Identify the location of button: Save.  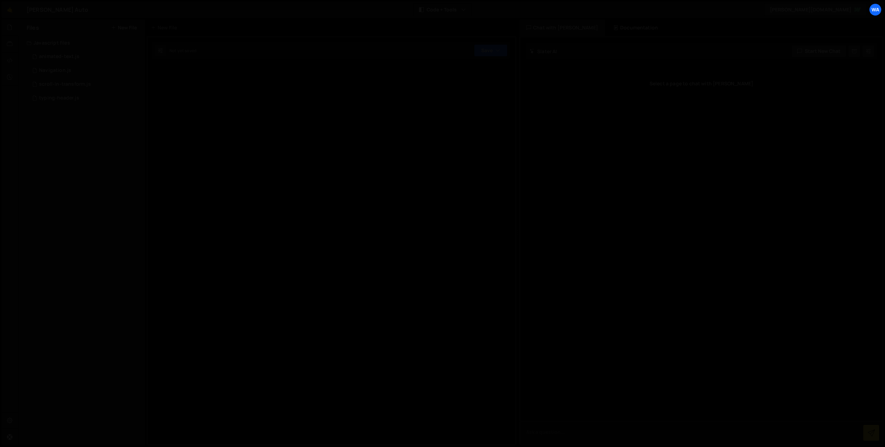
(491, 50).